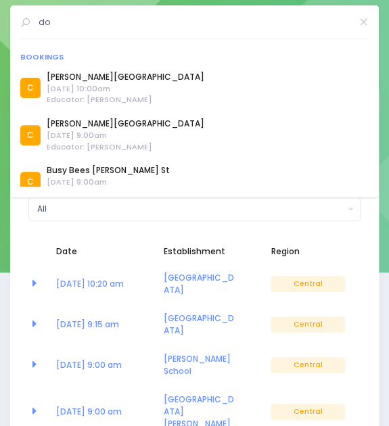 The height and width of the screenshot is (426, 389). What do you see at coordinates (195, 22) in the screenshot?
I see `input: Search for anything (like establishments, bookings, or feedback)` at bounding box center [195, 22].